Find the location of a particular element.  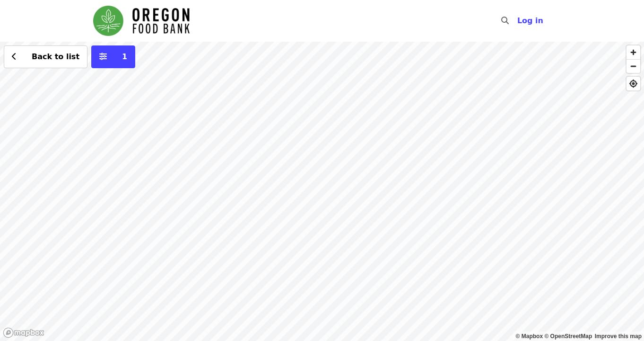

span: 1 is located at coordinates (124, 56).